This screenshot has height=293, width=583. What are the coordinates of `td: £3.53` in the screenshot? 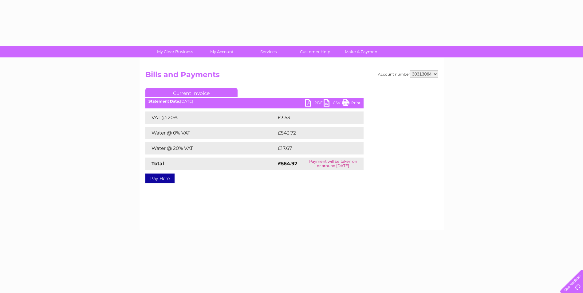 It's located at (313, 118).